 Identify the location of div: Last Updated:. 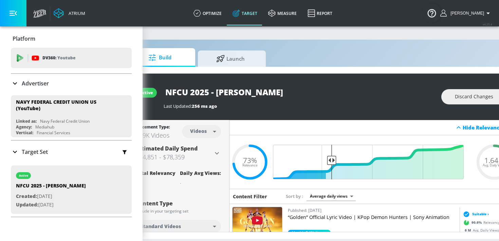
(299, 106).